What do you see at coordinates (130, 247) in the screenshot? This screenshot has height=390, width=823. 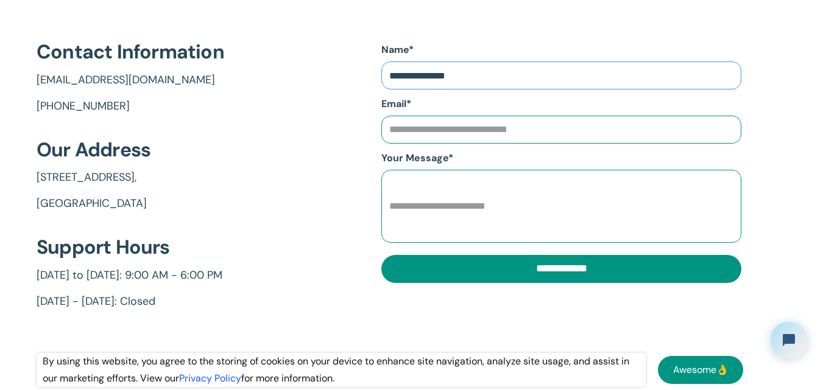 I see `h2: Support Hours` at bounding box center [130, 247].